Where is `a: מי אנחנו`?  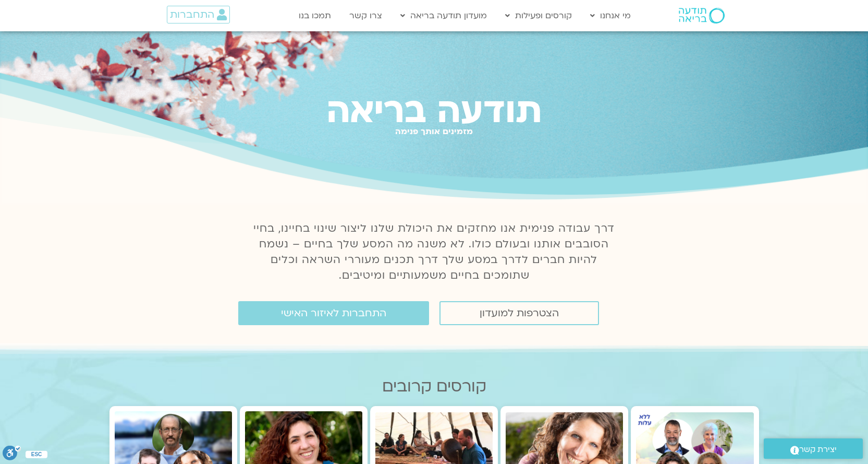 a: מי אנחנו is located at coordinates (611, 16).